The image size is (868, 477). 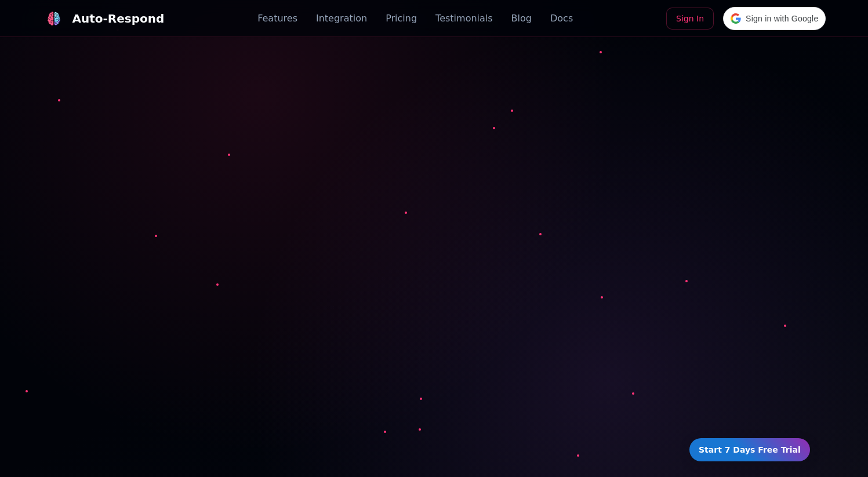 What do you see at coordinates (401, 18) in the screenshot?
I see `a: Pricing` at bounding box center [401, 18].